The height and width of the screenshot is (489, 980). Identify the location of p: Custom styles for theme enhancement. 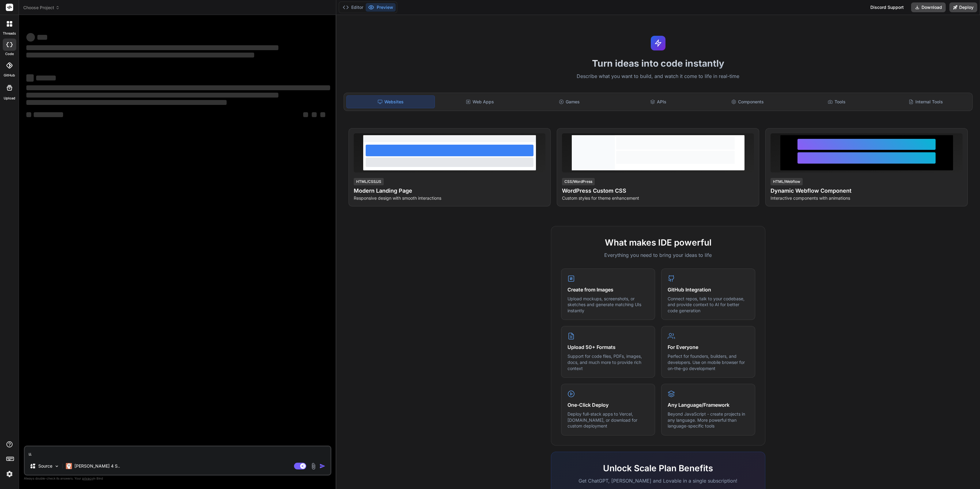
(658, 198).